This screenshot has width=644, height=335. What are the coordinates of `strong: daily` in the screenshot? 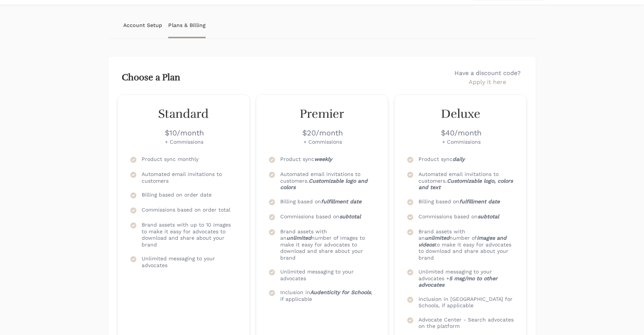 It's located at (458, 159).